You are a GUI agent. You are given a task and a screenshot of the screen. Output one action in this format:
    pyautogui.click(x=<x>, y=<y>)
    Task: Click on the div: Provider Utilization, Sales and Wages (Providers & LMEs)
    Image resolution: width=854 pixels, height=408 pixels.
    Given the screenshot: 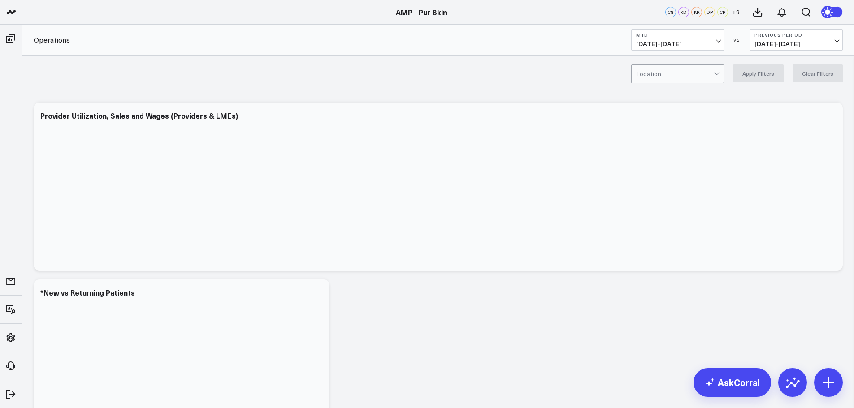 What is the action you would take?
    pyautogui.click(x=139, y=116)
    